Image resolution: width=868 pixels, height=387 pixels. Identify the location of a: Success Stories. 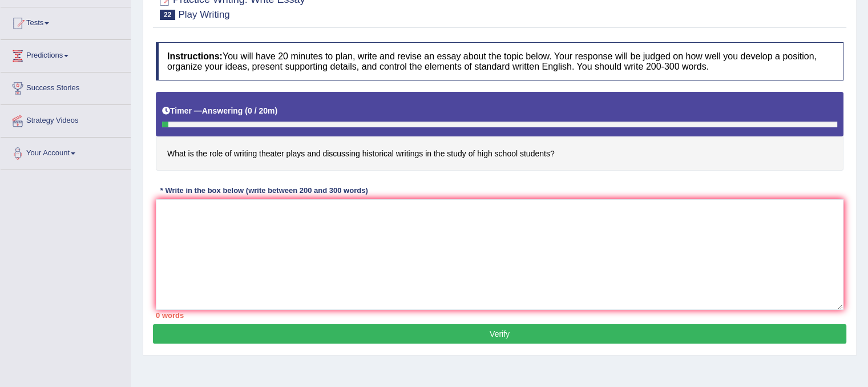
(66, 87).